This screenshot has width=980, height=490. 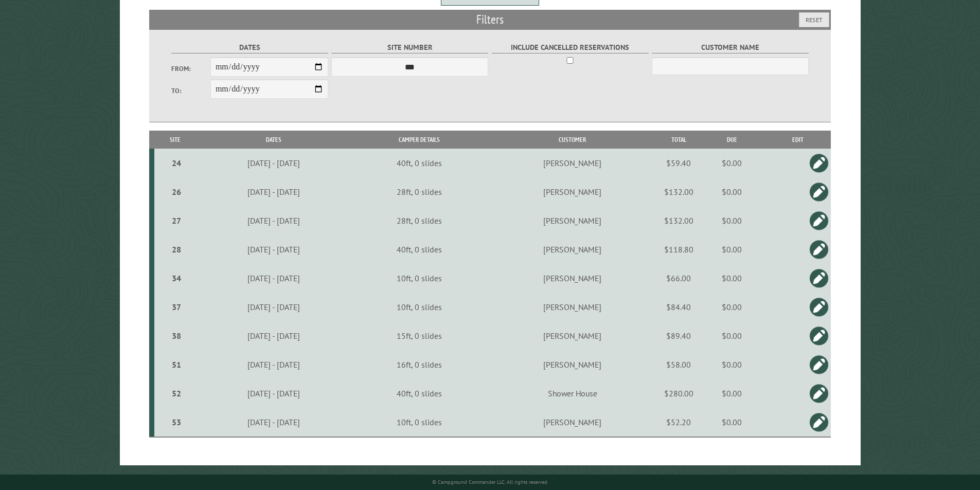 I want to click on div: 51, so click(x=177, y=365).